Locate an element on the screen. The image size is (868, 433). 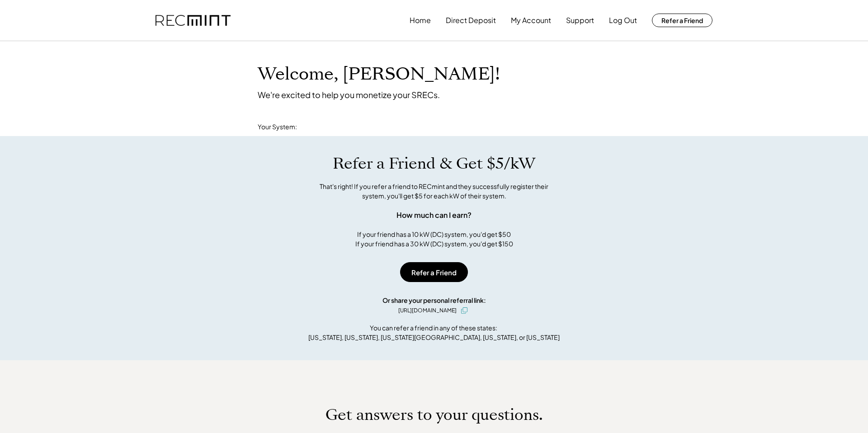
button: click to copy is located at coordinates (464, 311).